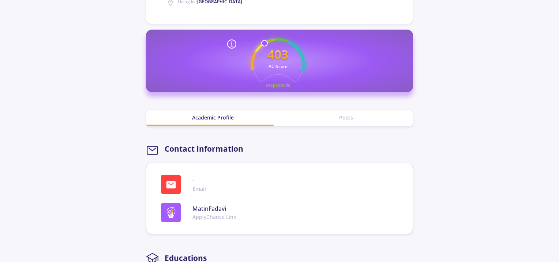 The height and width of the screenshot is (262, 559). Describe the element at coordinates (278, 66) in the screenshot. I see `text: AC-Score` at that location.